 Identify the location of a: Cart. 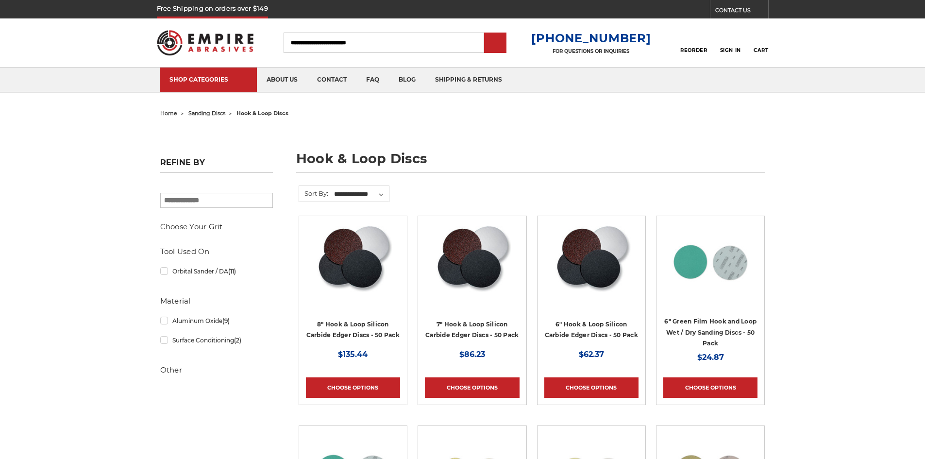
(761, 43).